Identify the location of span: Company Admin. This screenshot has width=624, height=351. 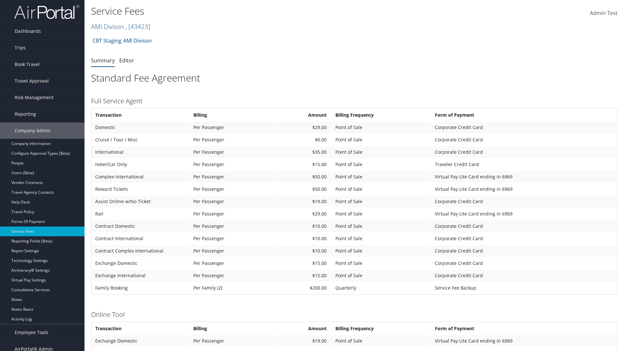
(33, 131).